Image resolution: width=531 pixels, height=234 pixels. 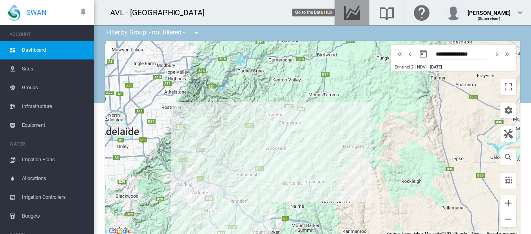 I want to click on md-icon: icon-bell-ring, so click(x=324, y=13).